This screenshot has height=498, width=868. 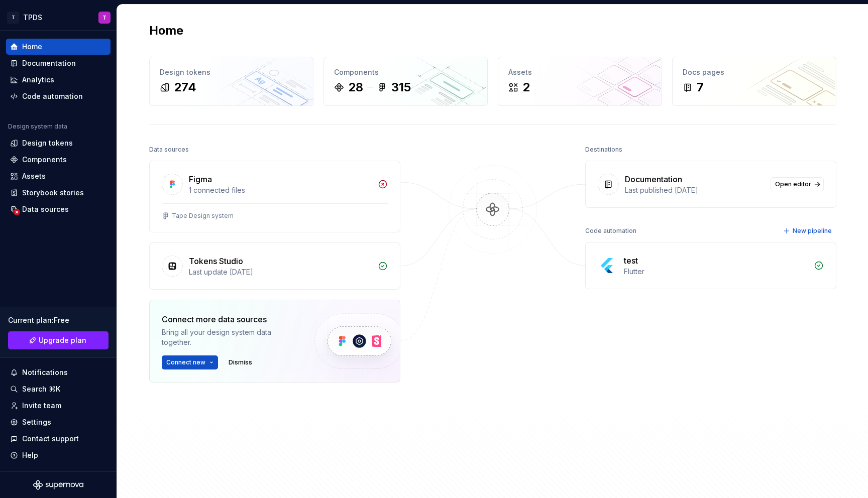 I want to click on a: Code automation, so click(x=58, y=96).